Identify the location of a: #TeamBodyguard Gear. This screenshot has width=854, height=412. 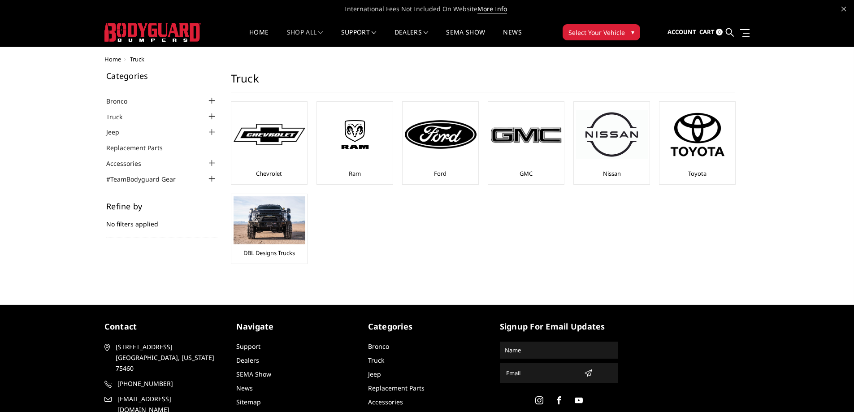
(147, 179).